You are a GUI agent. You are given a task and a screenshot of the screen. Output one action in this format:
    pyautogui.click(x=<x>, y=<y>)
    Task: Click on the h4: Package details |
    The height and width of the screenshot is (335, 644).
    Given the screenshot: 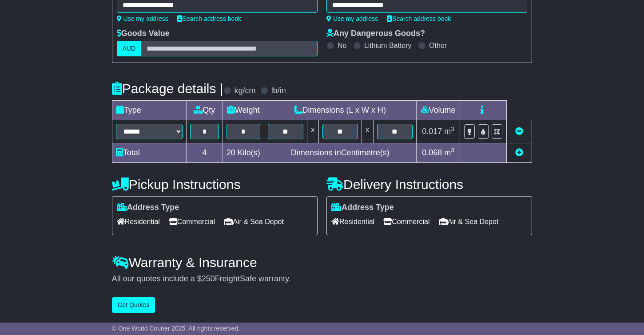 What is the action you would take?
    pyautogui.click(x=167, y=88)
    